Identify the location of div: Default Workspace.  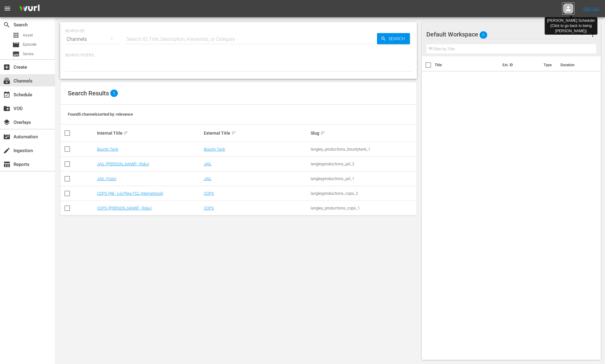
(508, 34).